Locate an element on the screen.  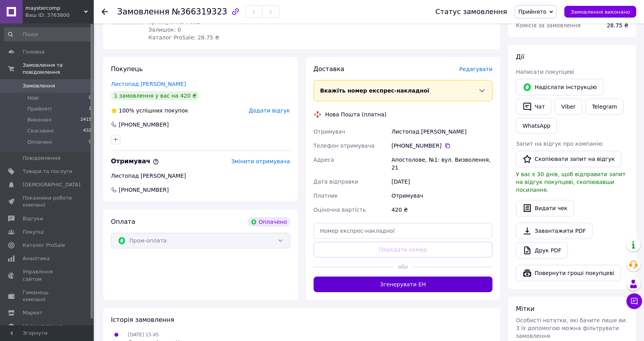
span: Гаманець компанії is located at coordinates (47, 296).